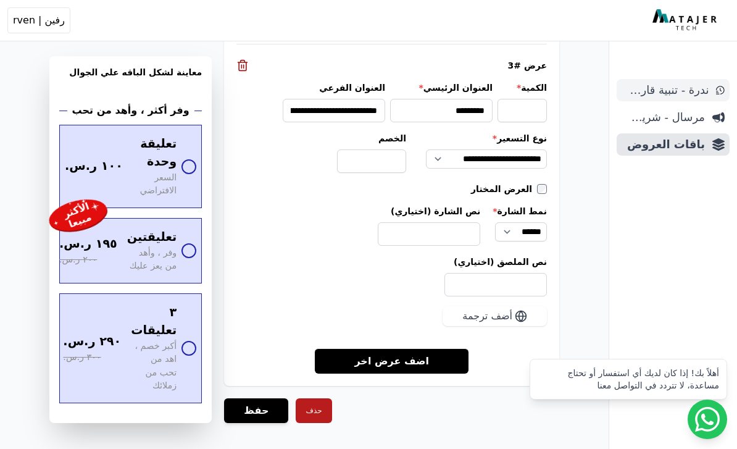 This screenshot has width=737, height=449. I want to click on span: باقات العروض, so click(663, 144).